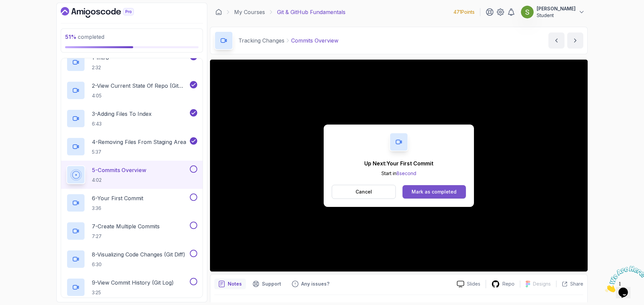  I want to click on a: Slides, so click(469, 284).